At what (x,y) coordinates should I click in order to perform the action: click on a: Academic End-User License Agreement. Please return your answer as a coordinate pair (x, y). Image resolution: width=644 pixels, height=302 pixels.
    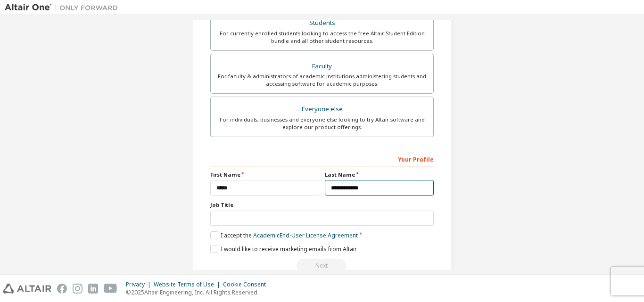
    Looking at the image, I should click on (306, 235).